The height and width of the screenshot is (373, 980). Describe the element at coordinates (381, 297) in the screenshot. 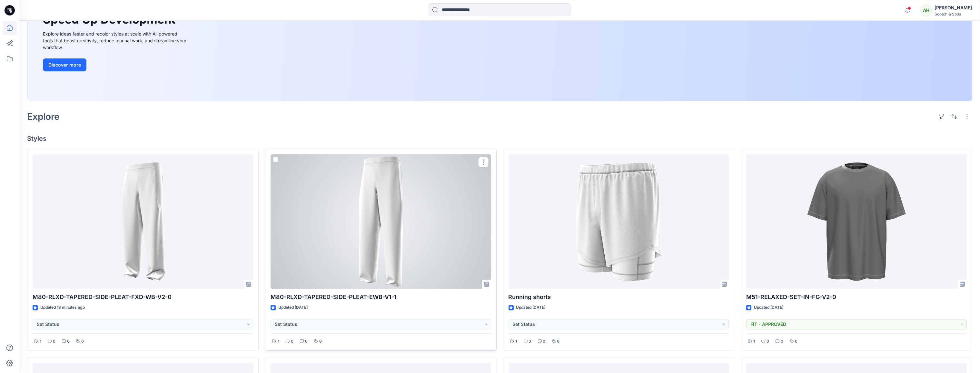

I see `p: M80-RLXD-TAPERED-SIDE-PLEAT-EWB-V1-1` at that location.